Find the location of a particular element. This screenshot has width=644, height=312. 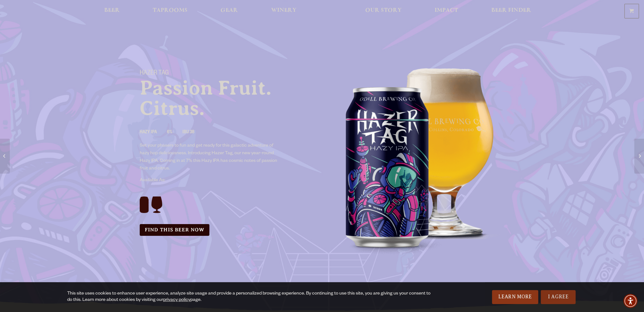

p: Set your phasers to fun and get ready for this galactic adventure of hazy hop deliciousness. Intr... is located at coordinates (210, 157).